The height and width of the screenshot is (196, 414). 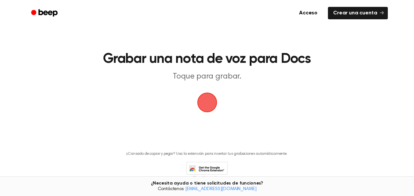 I want to click on font: Grabar una nota de voz para Docs, so click(x=207, y=59).